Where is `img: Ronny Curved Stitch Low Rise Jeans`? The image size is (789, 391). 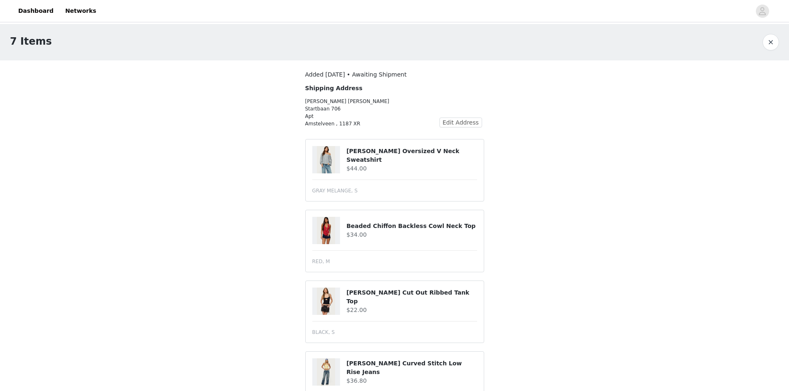 img: Ronny Curved Stitch Low Rise Jeans is located at coordinates (326, 372).